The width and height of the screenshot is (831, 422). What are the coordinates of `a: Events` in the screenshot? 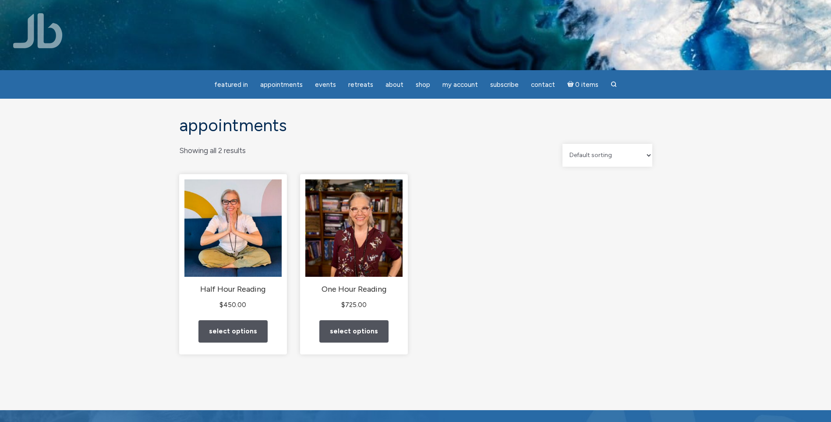 It's located at (326, 85).